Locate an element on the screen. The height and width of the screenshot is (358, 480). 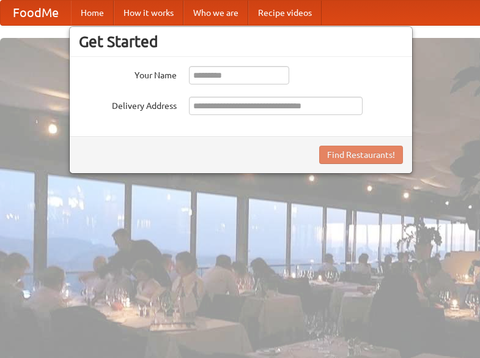
a: FoodMe is located at coordinates (35, 13).